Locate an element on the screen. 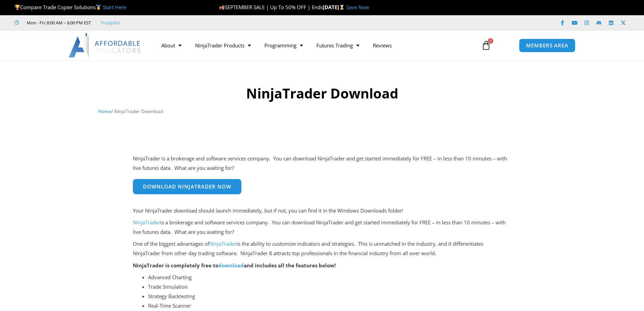 The image size is (644, 311). strong: NinjaTrader is completely free to and includes all the features below! is located at coordinates (234, 265).